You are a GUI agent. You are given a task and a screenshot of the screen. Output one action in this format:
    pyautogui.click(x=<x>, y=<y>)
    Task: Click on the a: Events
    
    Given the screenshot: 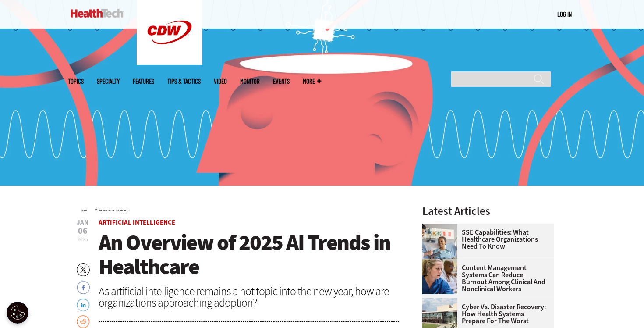 What is the action you would take?
    pyautogui.click(x=281, y=81)
    